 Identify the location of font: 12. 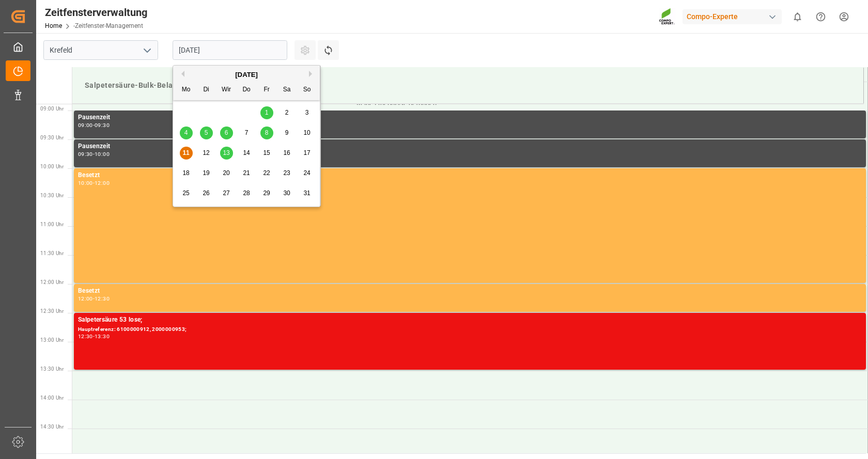
(206, 153).